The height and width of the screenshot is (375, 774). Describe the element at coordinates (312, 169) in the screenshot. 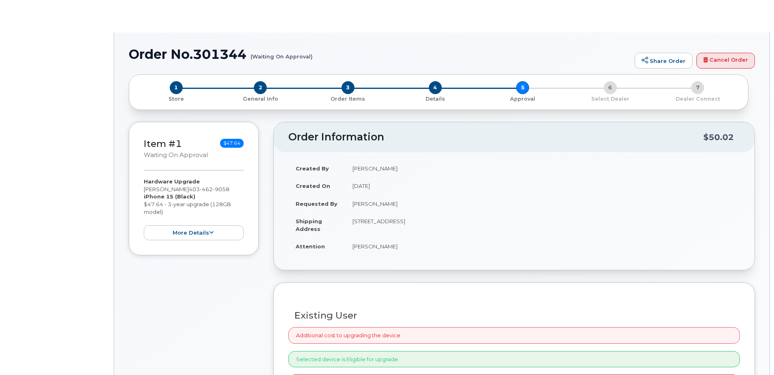

I see `strong: Created By` at that location.